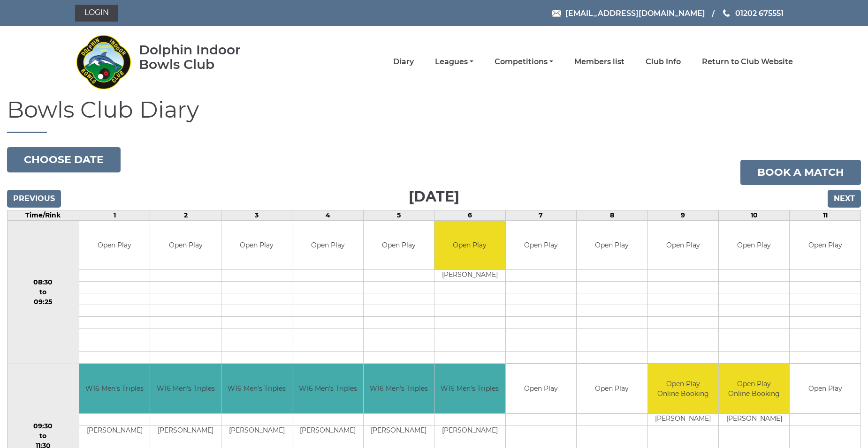  Describe the element at coordinates (760, 13) in the screenshot. I see `span: 01202 675551` at that location.